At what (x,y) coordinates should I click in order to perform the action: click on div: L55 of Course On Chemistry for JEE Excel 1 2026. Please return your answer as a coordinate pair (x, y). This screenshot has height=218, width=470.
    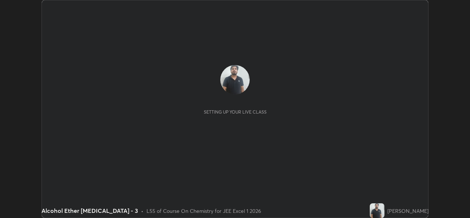
    Looking at the image, I should click on (204, 211).